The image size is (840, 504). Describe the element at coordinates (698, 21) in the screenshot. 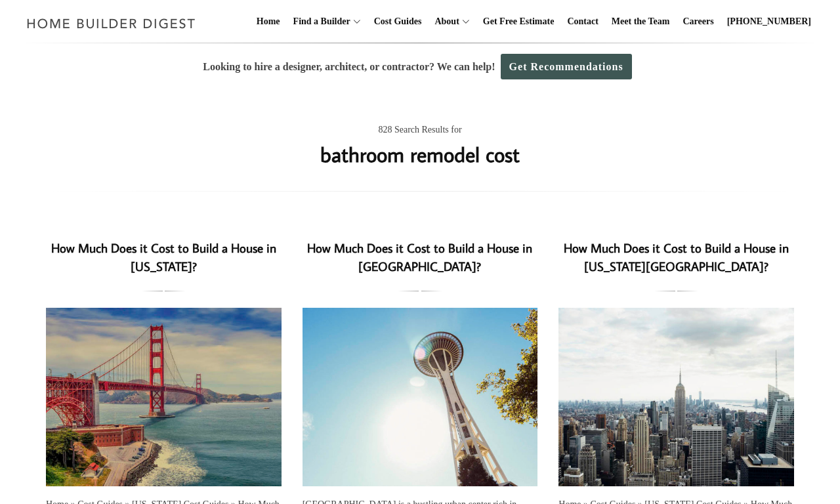

I see `a: Careers` at that location.